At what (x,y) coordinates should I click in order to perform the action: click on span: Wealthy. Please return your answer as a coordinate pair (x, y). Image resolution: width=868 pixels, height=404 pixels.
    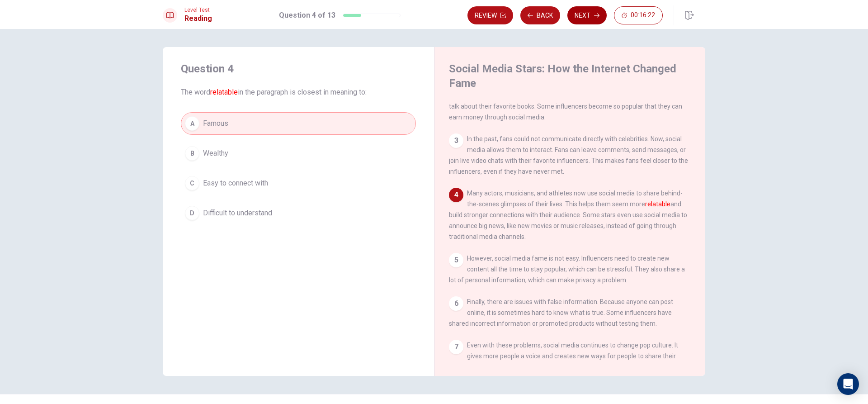
    Looking at the image, I should click on (216, 153).